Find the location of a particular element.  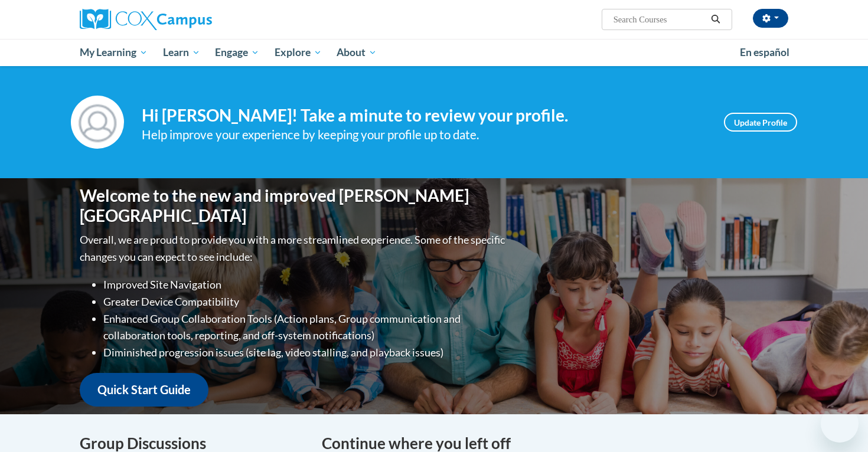

span: About is located at coordinates (357, 52).